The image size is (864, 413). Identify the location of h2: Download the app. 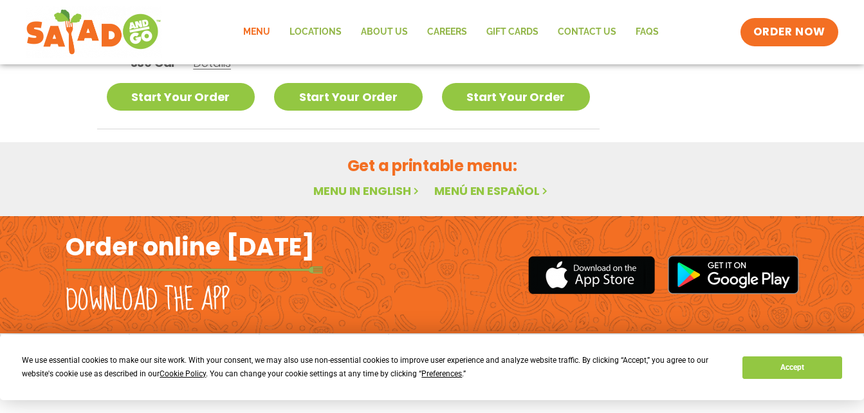
(147, 300).